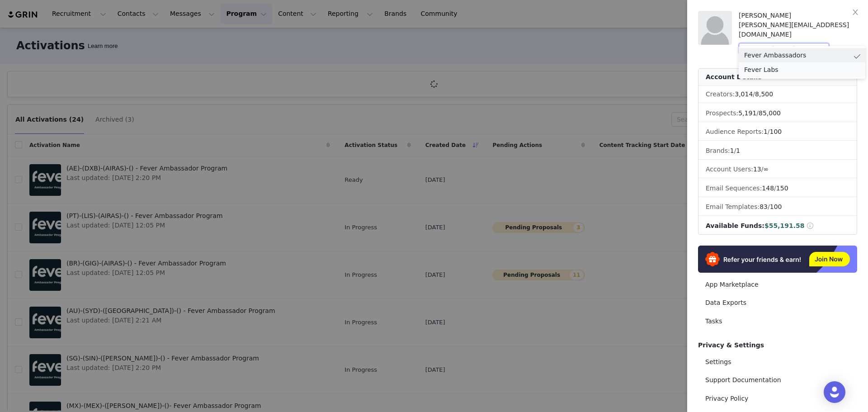 The height and width of the screenshot is (412, 868). Describe the element at coordinates (778, 114) in the screenshot. I see `li: Prospects:` at that location.